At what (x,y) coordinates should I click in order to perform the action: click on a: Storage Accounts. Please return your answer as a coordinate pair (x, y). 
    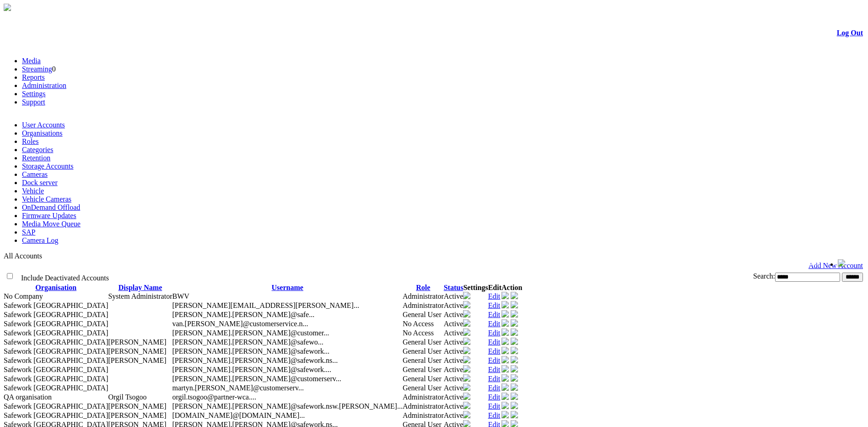
    Looking at the image, I should click on (48, 166).